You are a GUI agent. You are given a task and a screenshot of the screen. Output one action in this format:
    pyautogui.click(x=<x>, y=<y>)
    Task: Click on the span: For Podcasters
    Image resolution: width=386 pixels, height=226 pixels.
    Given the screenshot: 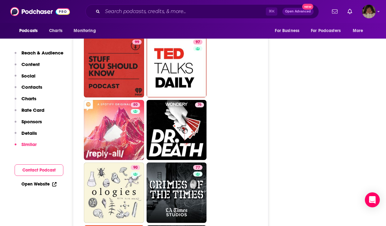 What is the action you would take?
    pyautogui.click(x=326, y=31)
    